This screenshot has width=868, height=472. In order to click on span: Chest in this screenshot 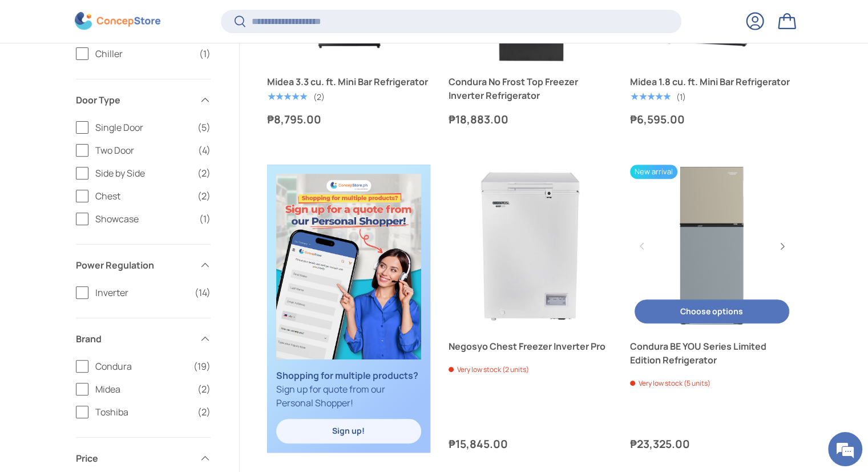, I will do `click(143, 196)`.